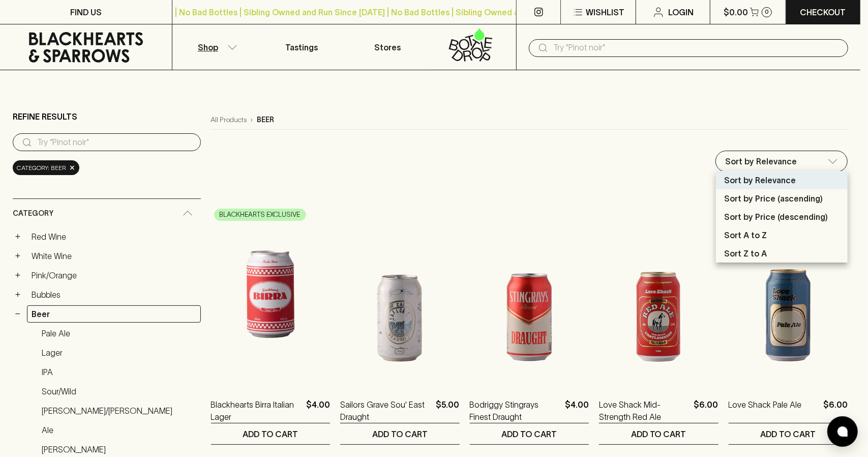 Image resolution: width=868 pixels, height=457 pixels. I want to click on p: Sort by Relevance, so click(760, 180).